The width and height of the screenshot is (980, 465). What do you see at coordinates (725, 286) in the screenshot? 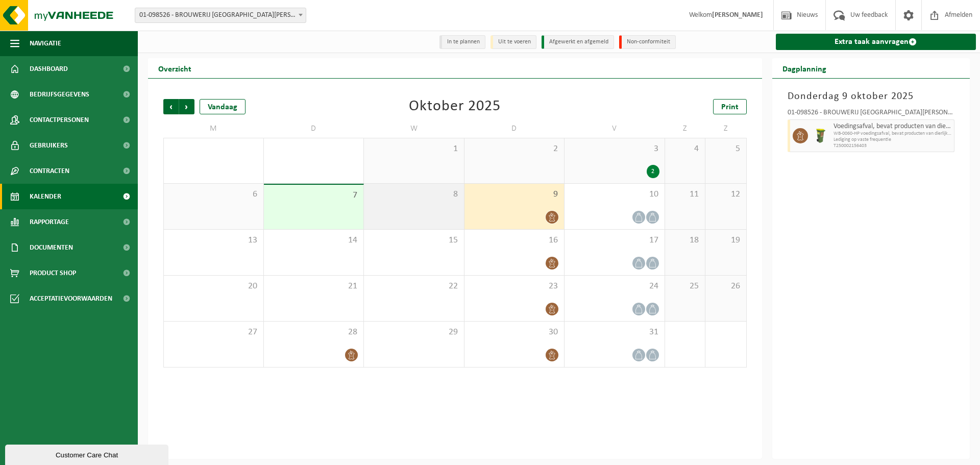
I see `span: 26` at bounding box center [725, 286].